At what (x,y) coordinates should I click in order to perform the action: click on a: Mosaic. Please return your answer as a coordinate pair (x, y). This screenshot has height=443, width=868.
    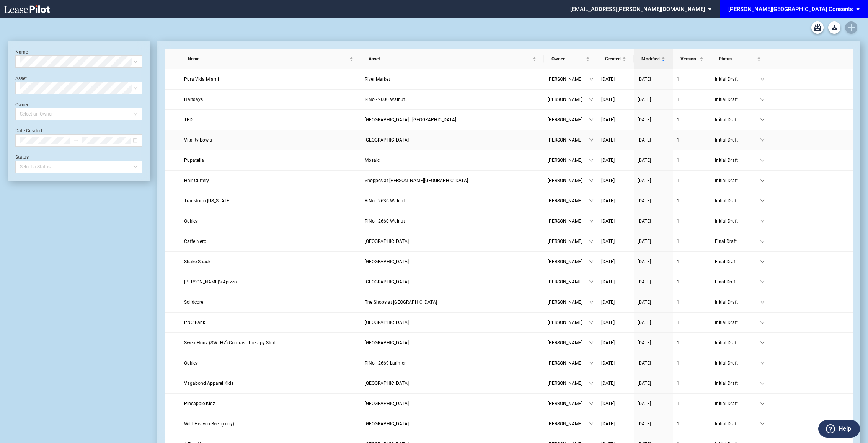
    Looking at the image, I should click on (452, 161).